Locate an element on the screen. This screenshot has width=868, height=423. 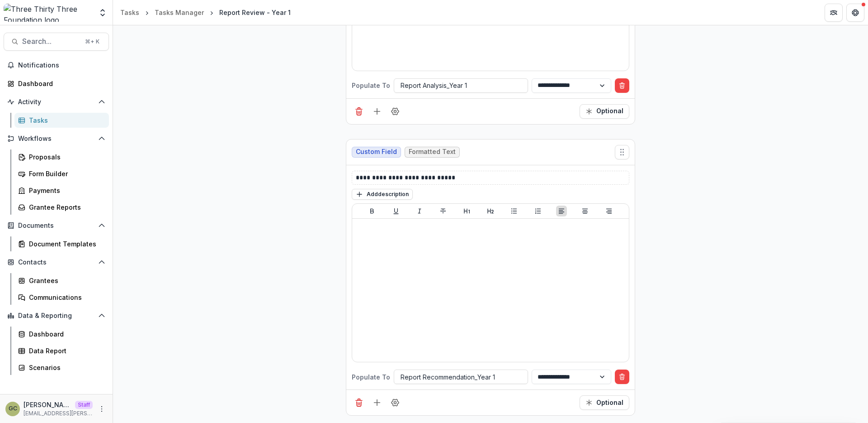
div: Grantee Reports is located at coordinates (65, 207).